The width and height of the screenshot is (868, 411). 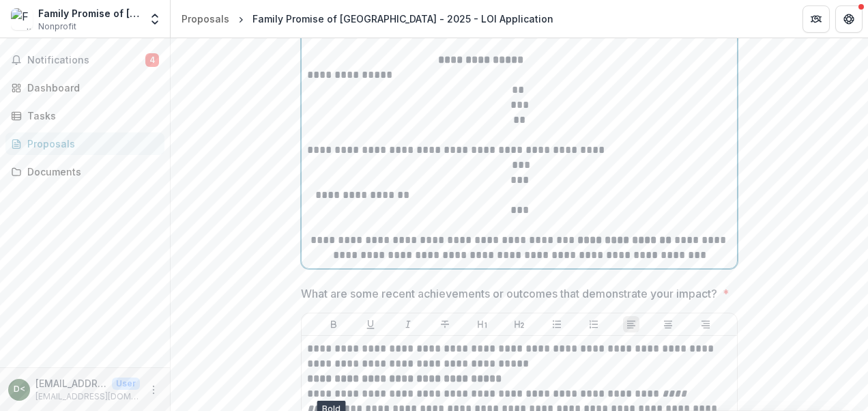 What do you see at coordinates (668, 324) in the screenshot?
I see `button: Align Center` at bounding box center [668, 324].